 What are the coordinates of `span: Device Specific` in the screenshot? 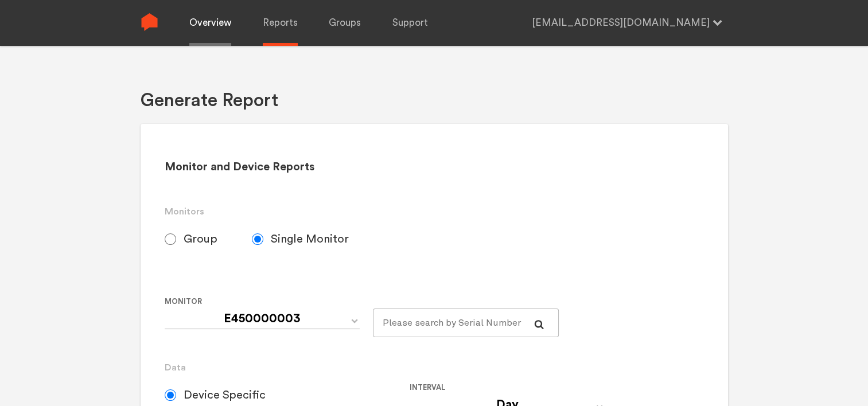 It's located at (224, 395).